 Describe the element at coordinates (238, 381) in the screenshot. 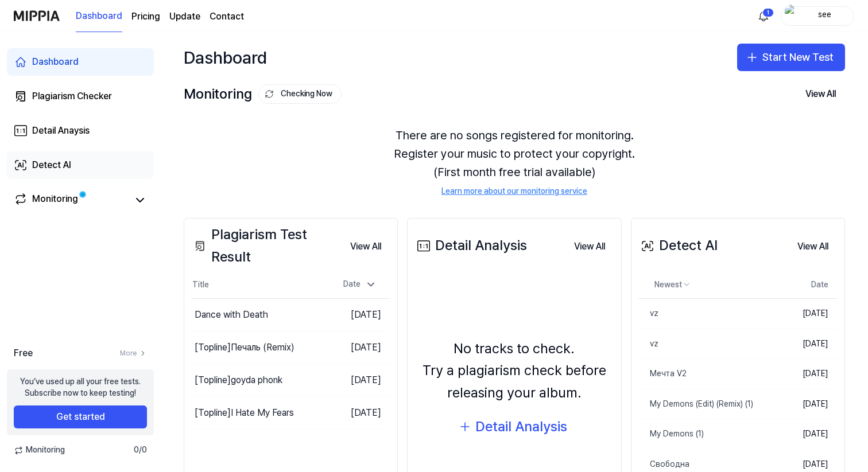

I see `div: [Topline] goyda phonk` at that location.